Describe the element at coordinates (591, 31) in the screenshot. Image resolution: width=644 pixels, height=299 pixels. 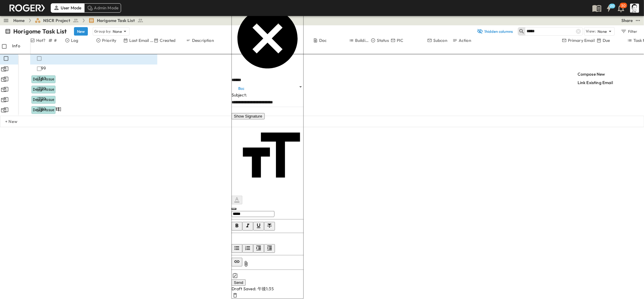
I see `p: View:` at that location.